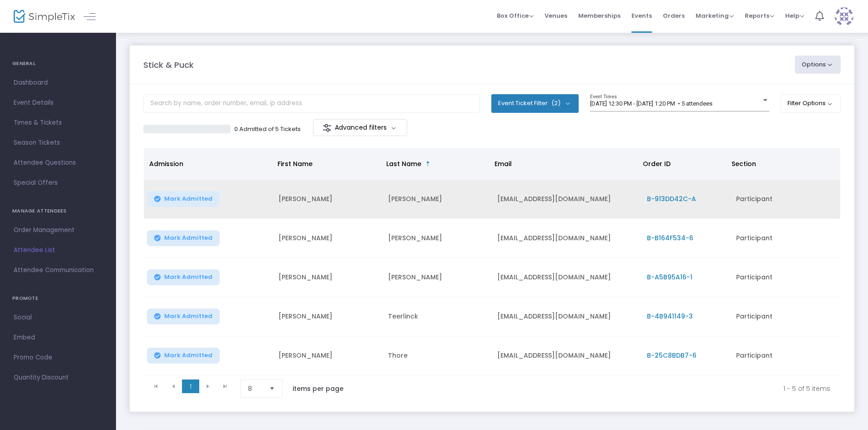 This screenshot has width=868, height=430. What do you see at coordinates (360, 127) in the screenshot?
I see `m-button: Advanced filters` at bounding box center [360, 127].